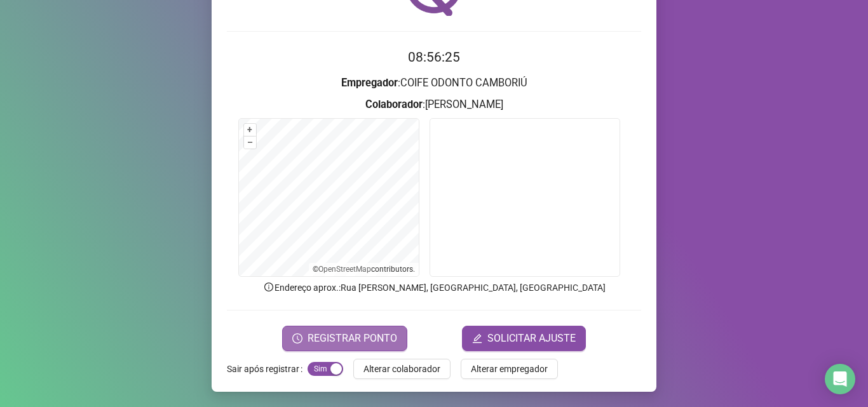 The height and width of the screenshot is (407, 868). I want to click on div: Open Intercom Messenger, so click(840, 379).